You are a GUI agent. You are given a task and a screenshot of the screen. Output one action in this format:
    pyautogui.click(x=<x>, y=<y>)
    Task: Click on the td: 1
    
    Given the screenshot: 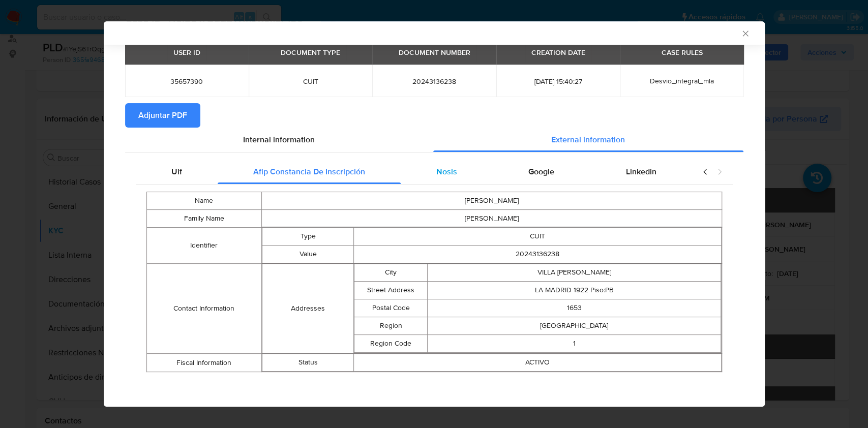 What is the action you would take?
    pyautogui.click(x=574, y=344)
    